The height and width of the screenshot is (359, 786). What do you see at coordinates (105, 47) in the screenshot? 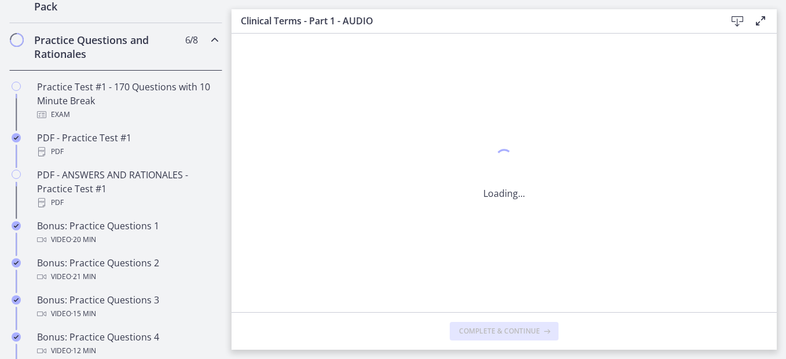
I see `h2: Practice Questions and Rationales` at bounding box center [105, 47].